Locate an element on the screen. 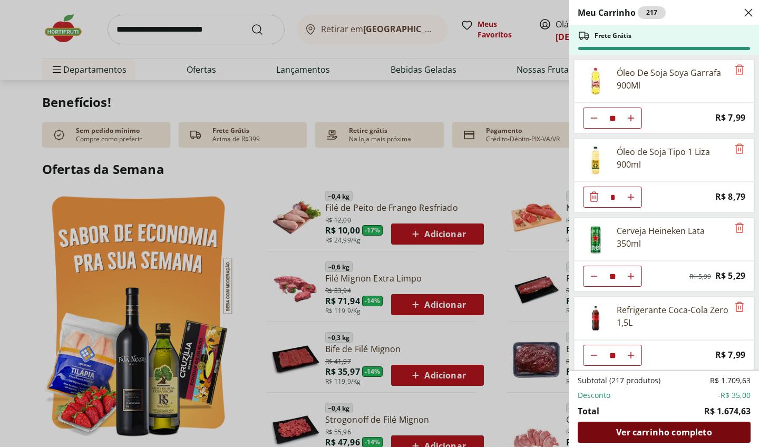  a: Ver carrinho completo is located at coordinates (664, 432).